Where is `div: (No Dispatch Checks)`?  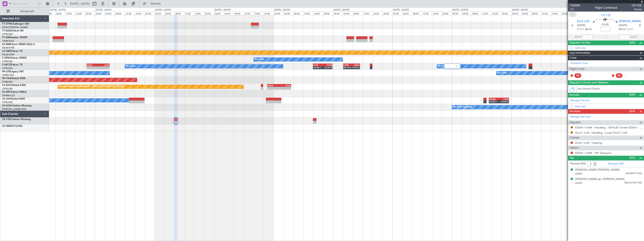 div: (No Dispatch Checks) is located at coordinates (610, 89).